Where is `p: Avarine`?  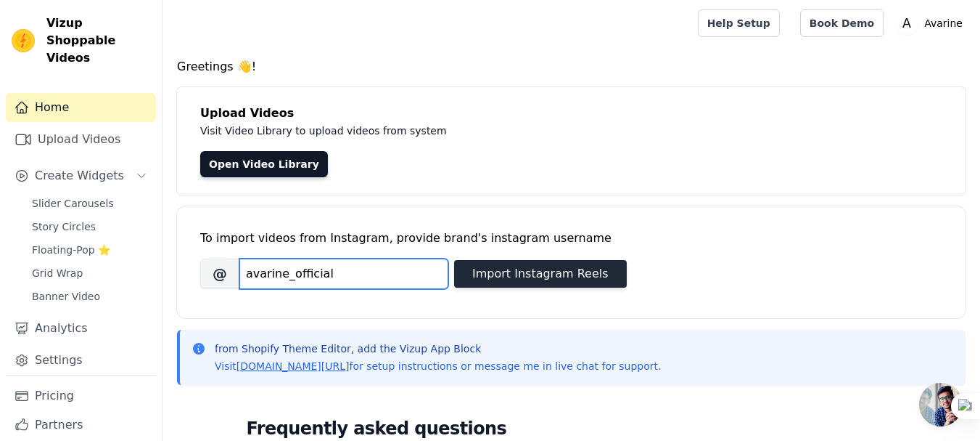 p: Avarine is located at coordinates (944, 23).